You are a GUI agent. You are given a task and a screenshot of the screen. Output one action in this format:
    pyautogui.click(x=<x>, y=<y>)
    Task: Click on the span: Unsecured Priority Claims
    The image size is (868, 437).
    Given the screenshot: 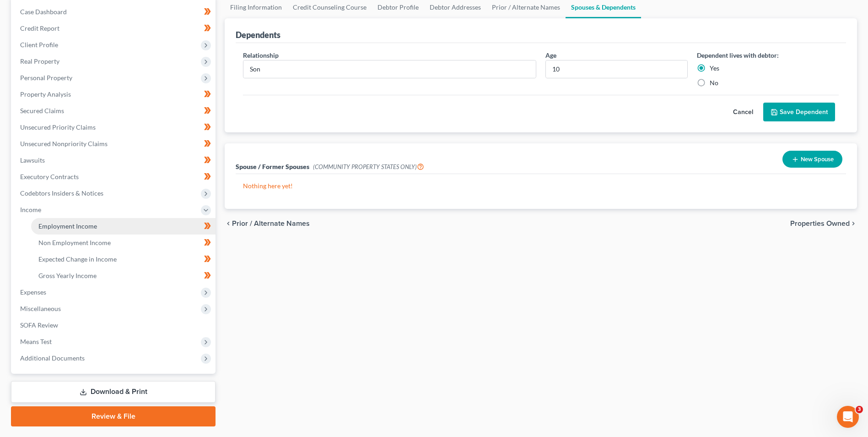 What is the action you would take?
    pyautogui.click(x=58, y=127)
    